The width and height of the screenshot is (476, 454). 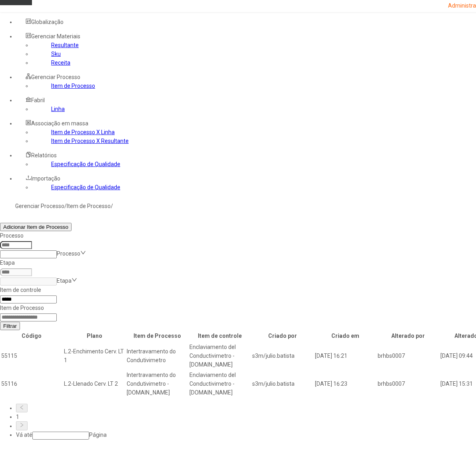 What do you see at coordinates (32, 384) in the screenshot?
I see `td: 55116` at bounding box center [32, 384].